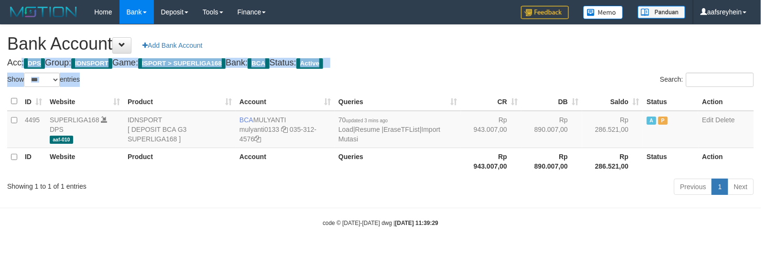  I want to click on div: Showing 1 to 1 of 1 entries, so click(158, 185).